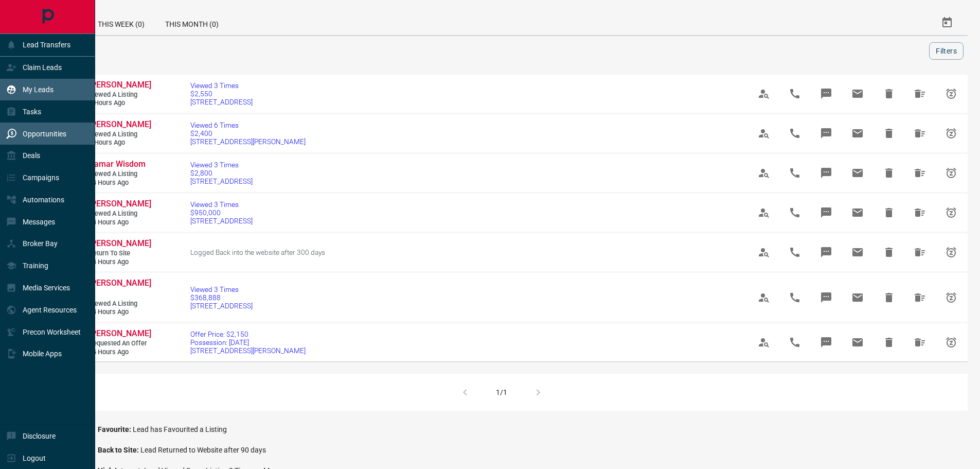 This screenshot has height=469, width=980. Describe the element at coordinates (121, 23) in the screenshot. I see `div: This Week (0)` at that location.